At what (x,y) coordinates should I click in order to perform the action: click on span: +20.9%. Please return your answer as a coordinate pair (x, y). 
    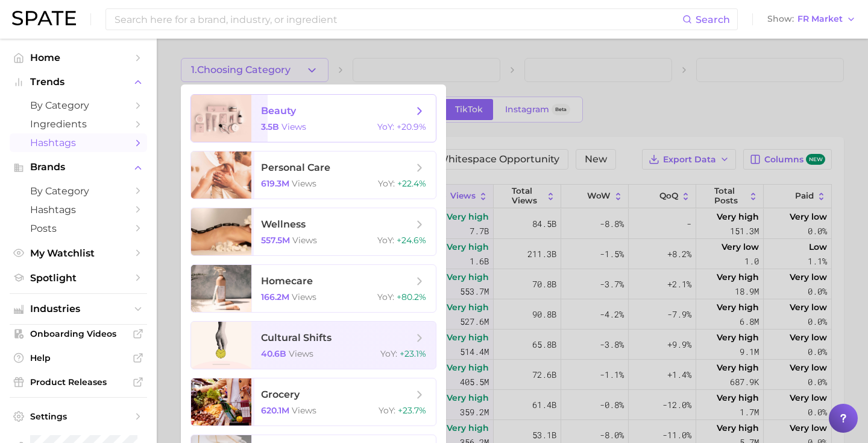
    Looking at the image, I should click on (411, 126).